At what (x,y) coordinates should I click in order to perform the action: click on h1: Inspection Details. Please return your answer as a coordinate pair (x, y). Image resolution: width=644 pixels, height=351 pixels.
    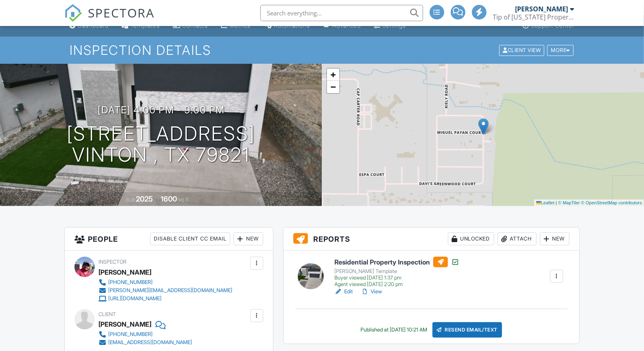
    Looking at the image, I should click on (322, 50).